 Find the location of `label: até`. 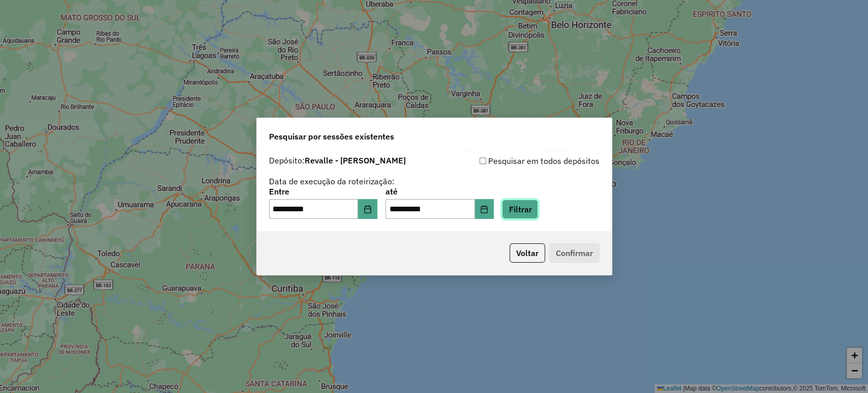

label: até is located at coordinates (439, 191).